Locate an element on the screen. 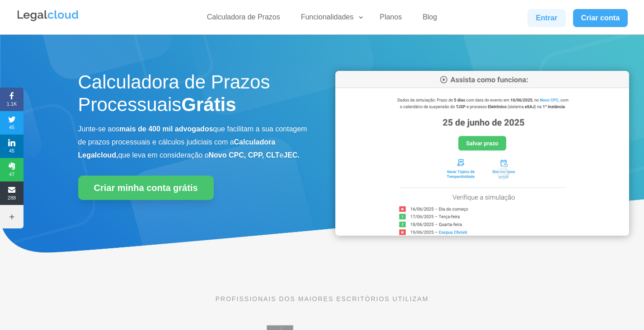 Image resolution: width=644 pixels, height=330 pixels. a: Blog is located at coordinates (430, 19).